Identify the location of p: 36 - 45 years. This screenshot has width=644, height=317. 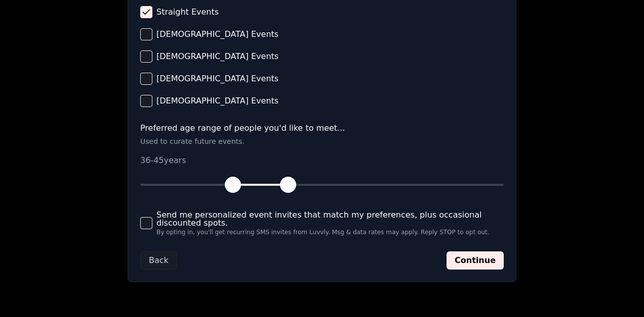
(322, 161).